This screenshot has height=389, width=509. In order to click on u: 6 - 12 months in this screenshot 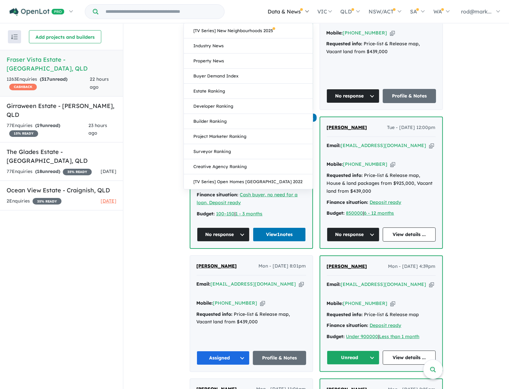, I will do `click(379, 213)`.